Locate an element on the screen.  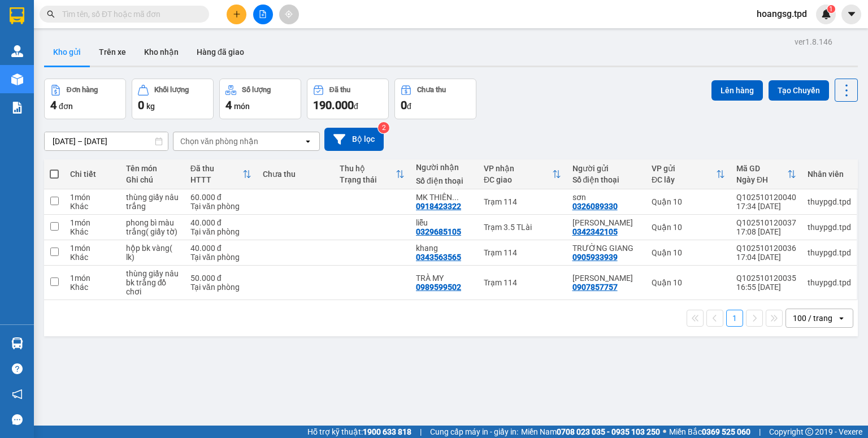
span: plus is located at coordinates (237, 14).